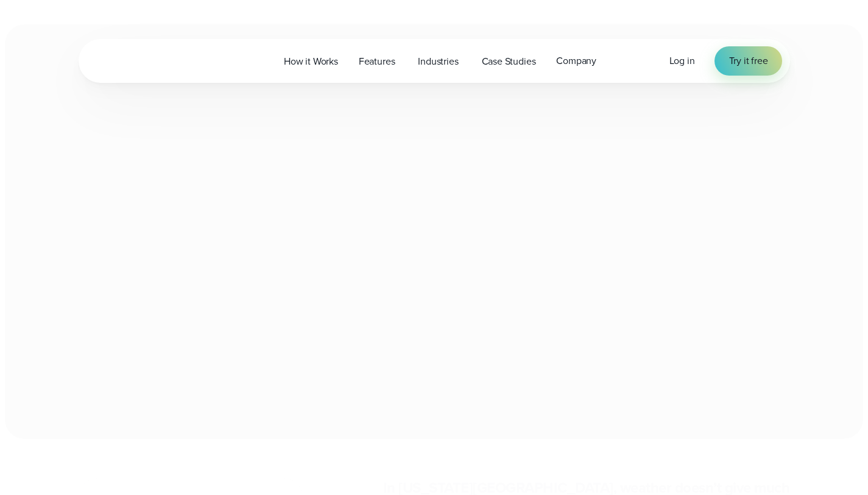 The width and height of the screenshot is (868, 495). What do you see at coordinates (438, 62) in the screenshot?
I see `span: Industries` at bounding box center [438, 62].